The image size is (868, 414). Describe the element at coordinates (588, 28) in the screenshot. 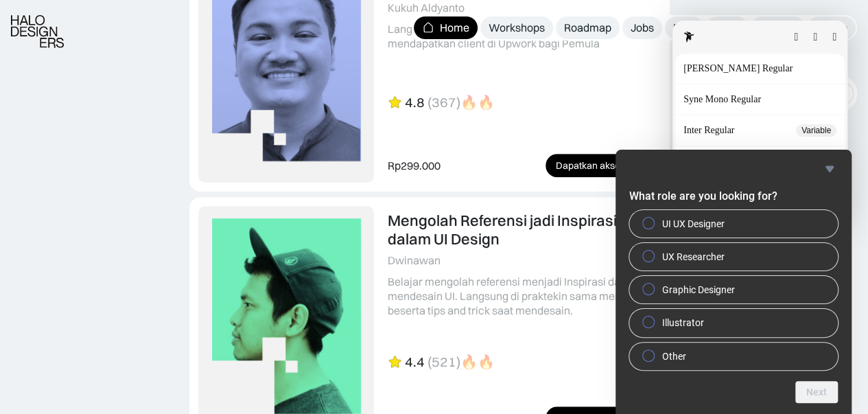

I see `a: Roadmap` at that location.